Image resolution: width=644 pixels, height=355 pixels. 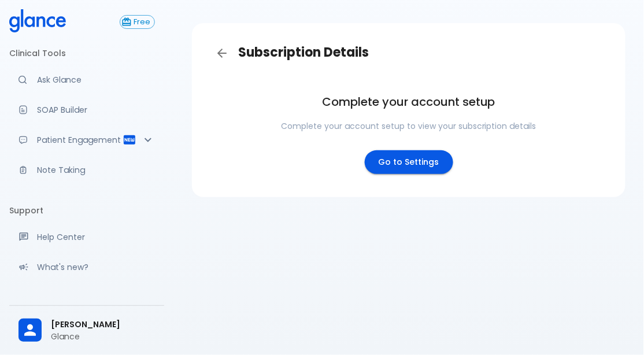 What do you see at coordinates (409, 126) in the screenshot?
I see `p: Complete your account setup to view your subscription details` at bounding box center [409, 126].